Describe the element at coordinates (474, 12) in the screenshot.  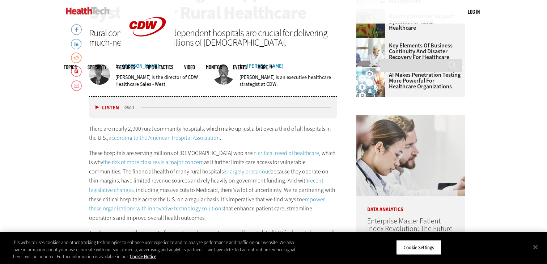
I see `div: User menu` at that location.